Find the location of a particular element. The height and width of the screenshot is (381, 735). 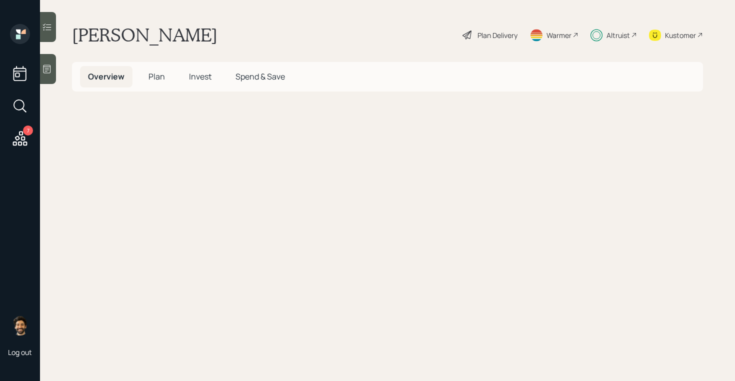

span: Overview is located at coordinates (106, 76).